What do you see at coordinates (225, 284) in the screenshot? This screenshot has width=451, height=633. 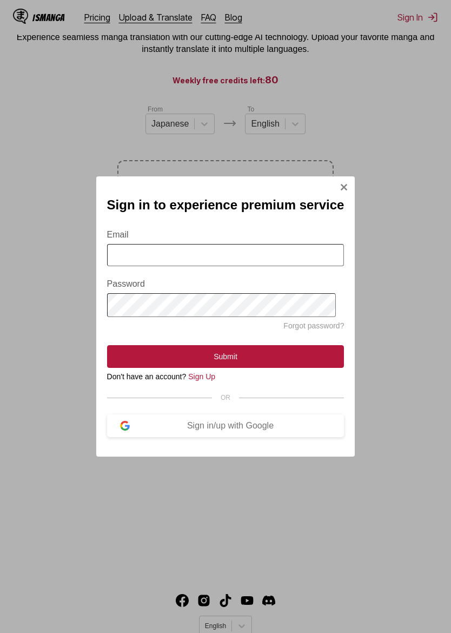 I see `label: Password` at bounding box center [225, 284].